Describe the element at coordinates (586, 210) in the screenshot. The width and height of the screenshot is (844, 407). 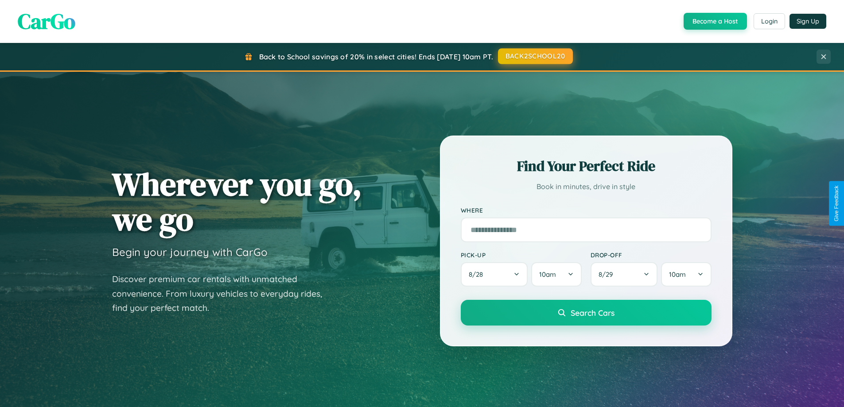
I see `label: Where` at that location.